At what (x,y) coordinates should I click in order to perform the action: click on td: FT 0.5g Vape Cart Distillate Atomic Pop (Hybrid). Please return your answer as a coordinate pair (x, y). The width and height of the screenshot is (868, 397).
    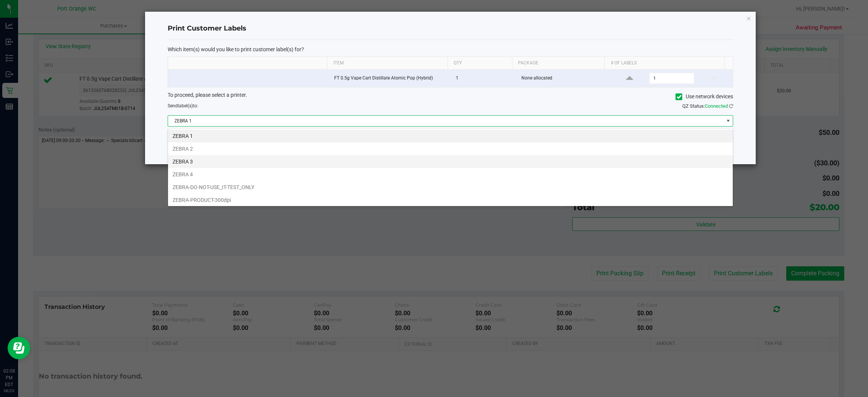
    Looking at the image, I should click on (391, 78).